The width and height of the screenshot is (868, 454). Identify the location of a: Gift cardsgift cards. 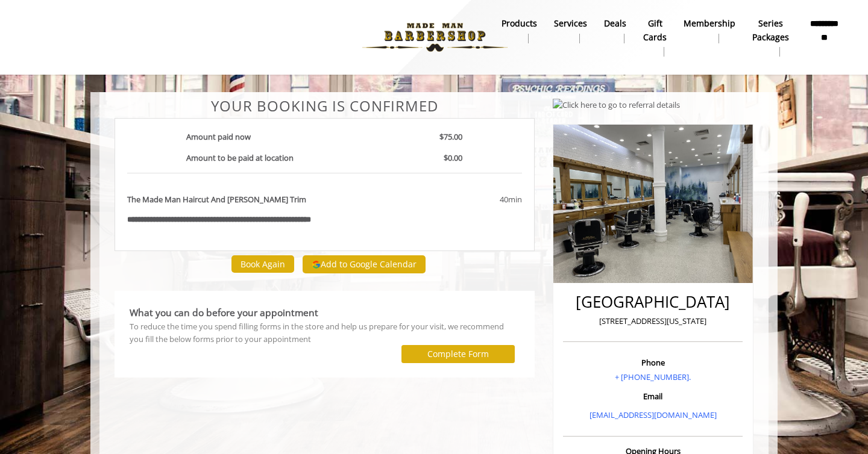
(655, 37).